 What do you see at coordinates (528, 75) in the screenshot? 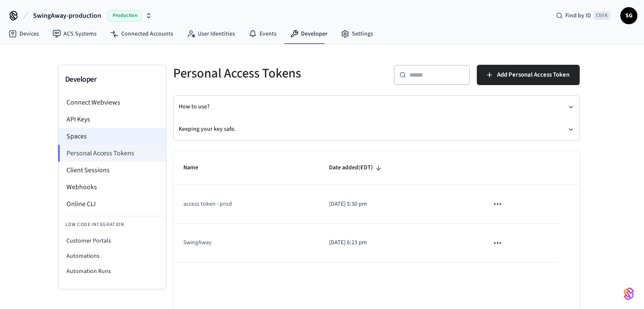
I see `button: Add Personal Access Token` at bounding box center [528, 75].